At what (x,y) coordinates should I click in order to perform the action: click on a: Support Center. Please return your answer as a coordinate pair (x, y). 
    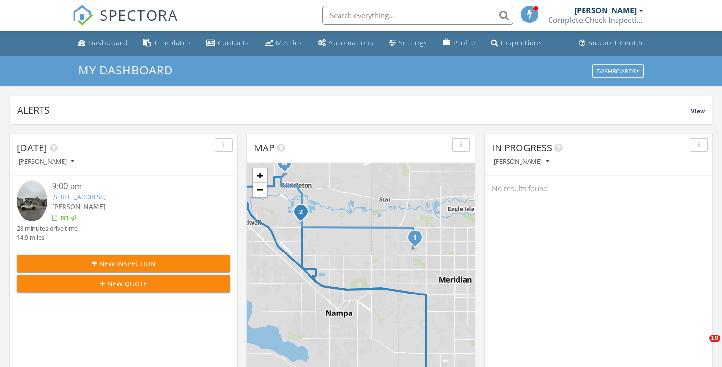
    Looking at the image, I should click on (611, 43).